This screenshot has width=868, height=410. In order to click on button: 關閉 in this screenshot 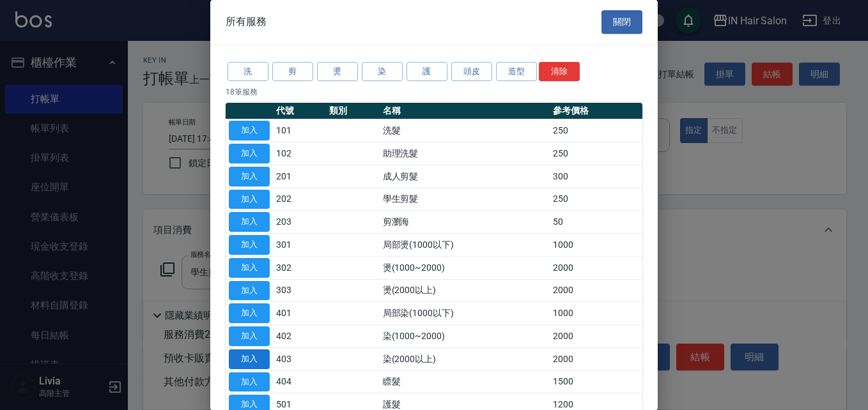, I will do `click(622, 21)`.